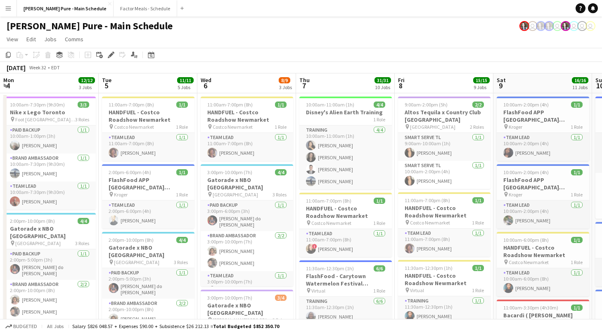  What do you see at coordinates (106, 85) in the screenshot?
I see `span: 5` at bounding box center [106, 85].